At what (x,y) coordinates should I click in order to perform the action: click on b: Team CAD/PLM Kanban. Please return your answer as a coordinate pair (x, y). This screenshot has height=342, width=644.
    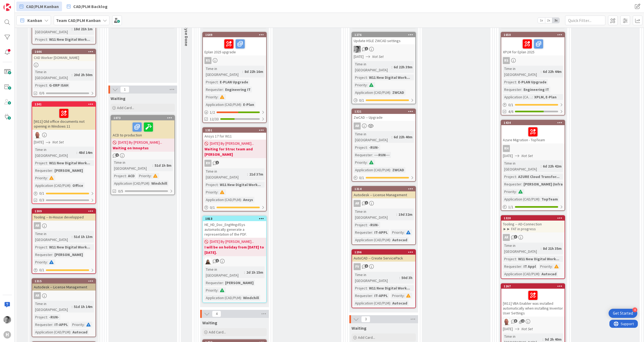
    Looking at the image, I should click on (78, 20).